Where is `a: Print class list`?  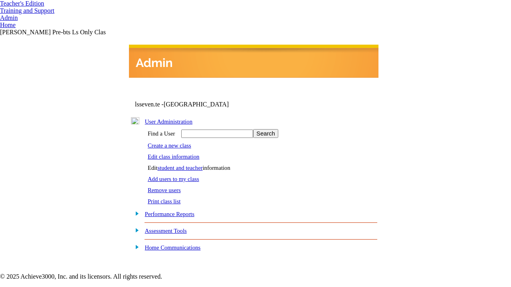
a: Print class list is located at coordinates (164, 201).